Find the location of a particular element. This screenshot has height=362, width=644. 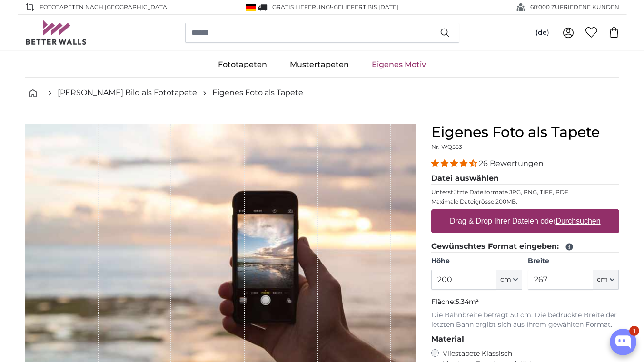

legend: Material is located at coordinates (525, 339).